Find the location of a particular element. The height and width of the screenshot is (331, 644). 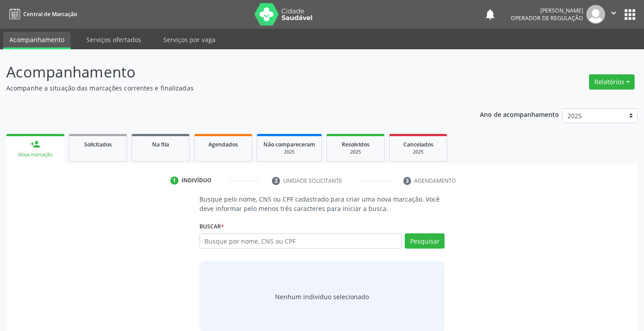

div: 1 is located at coordinates (174, 180).